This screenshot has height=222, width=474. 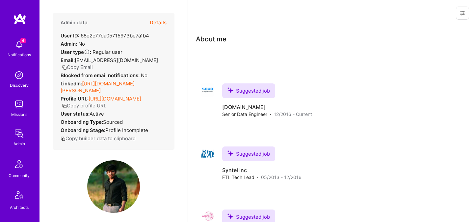 What do you see at coordinates (20, 19) in the screenshot?
I see `img: logo` at bounding box center [20, 19].